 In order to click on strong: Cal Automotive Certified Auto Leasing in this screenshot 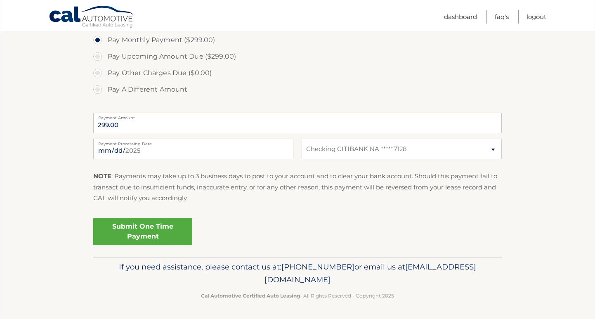, I will do `click(250, 295)`.